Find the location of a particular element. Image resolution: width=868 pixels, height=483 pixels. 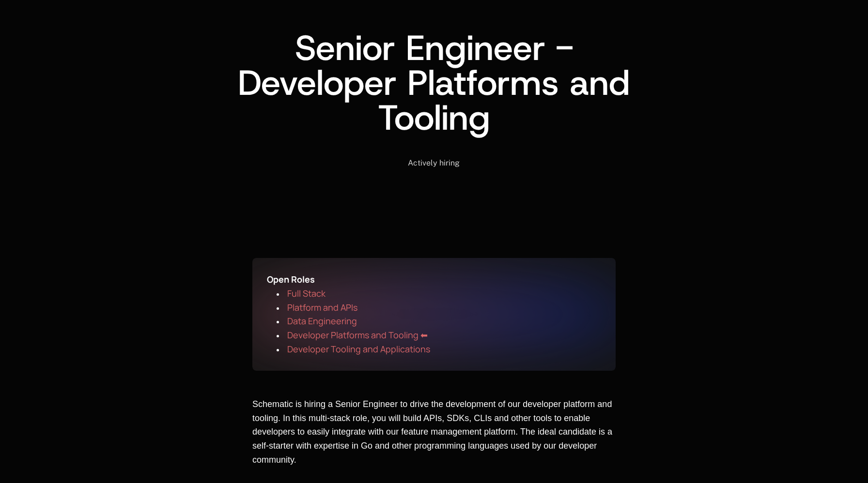

span: Open Roles is located at coordinates (290, 279).